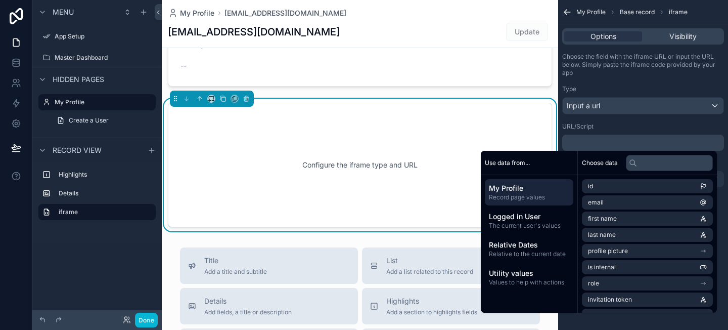  Describe the element at coordinates (603, 36) in the screenshot. I see `span: Options` at that location.